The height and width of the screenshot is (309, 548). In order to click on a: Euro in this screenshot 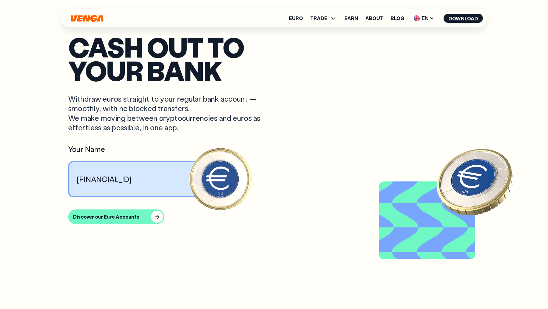, I will do `click(296, 18)`.